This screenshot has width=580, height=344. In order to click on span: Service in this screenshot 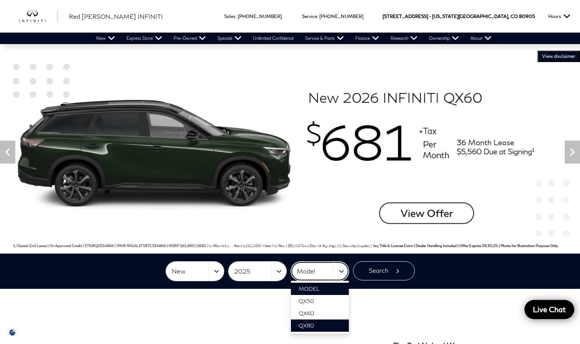, I will do `click(309, 16)`.